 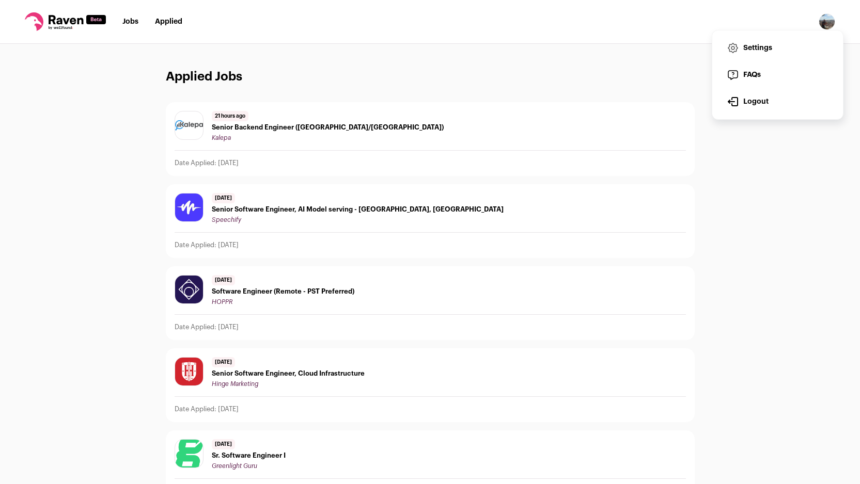 I want to click on img: 7228969-medium_jpg, so click(x=827, y=22).